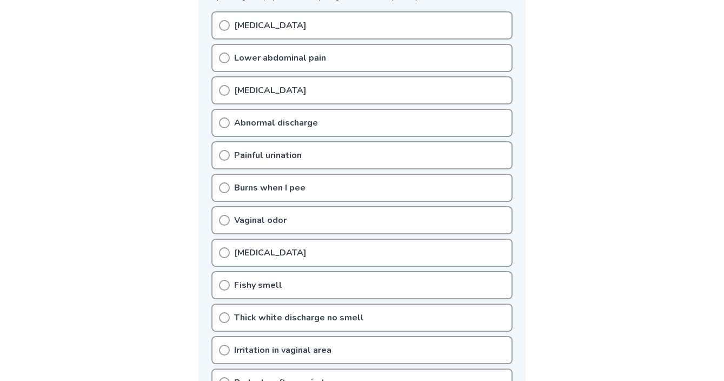 The width and height of the screenshot is (724, 381). I want to click on p: Thick white discharge no smell, so click(299, 317).